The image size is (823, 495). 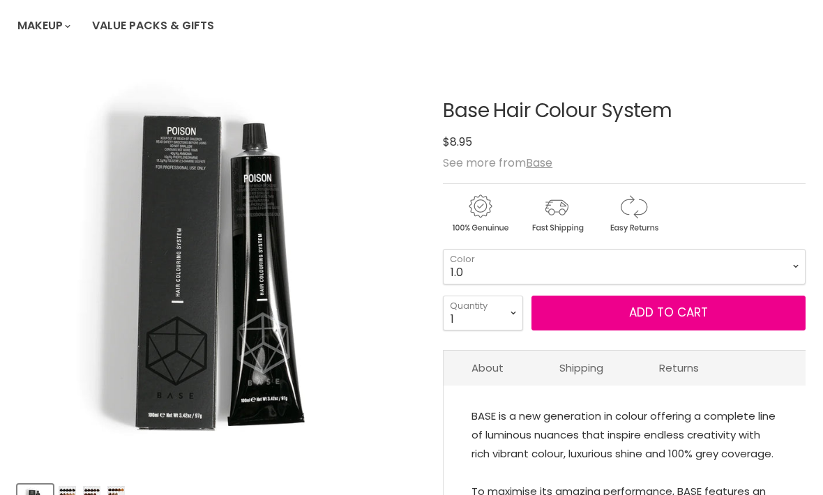 What do you see at coordinates (581, 367) in the screenshot?
I see `a: Shipping` at bounding box center [581, 367].